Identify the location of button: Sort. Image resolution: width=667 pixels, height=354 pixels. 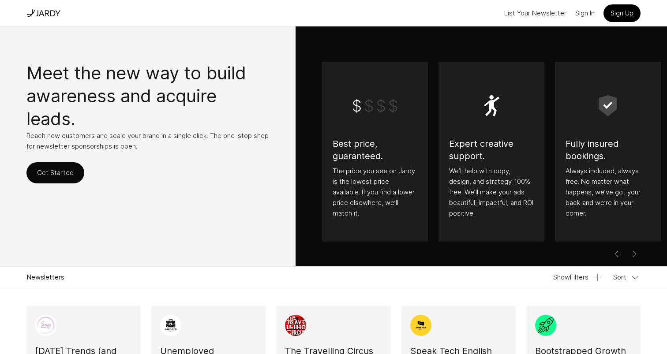
(627, 277).